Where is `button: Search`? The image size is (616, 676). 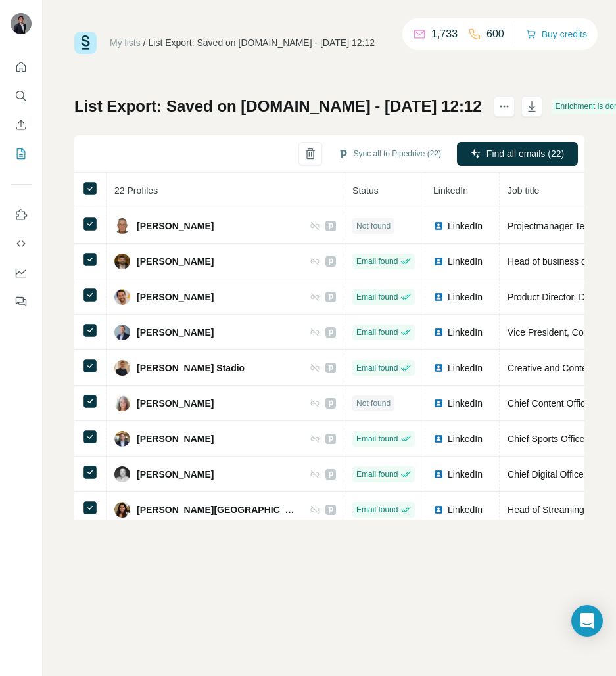 button: Search is located at coordinates (21, 96).